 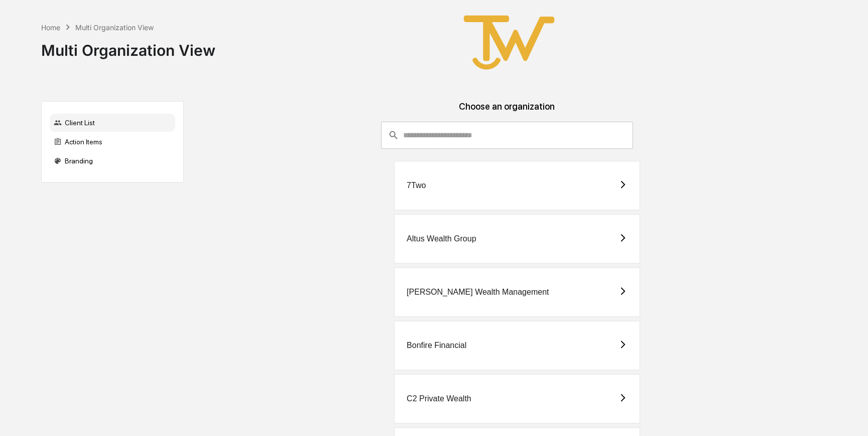 I want to click on div: Branding, so click(x=112, y=161).